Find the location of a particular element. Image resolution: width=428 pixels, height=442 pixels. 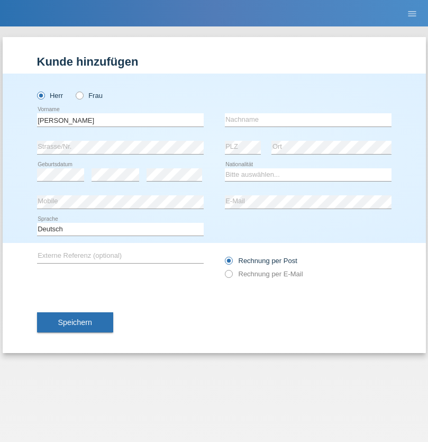

h1: Kunde hinzufügen is located at coordinates (214, 61).